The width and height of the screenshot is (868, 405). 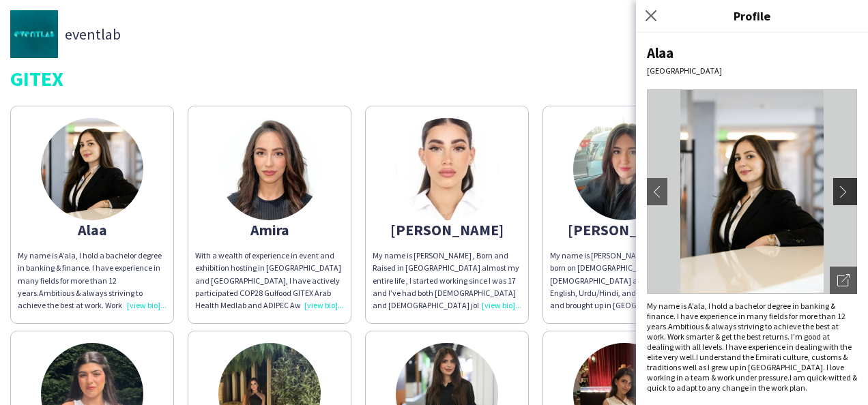 What do you see at coordinates (624, 169) in the screenshot?
I see `img: thumb-66ea757e5dda2.jpeg` at bounding box center [624, 169].